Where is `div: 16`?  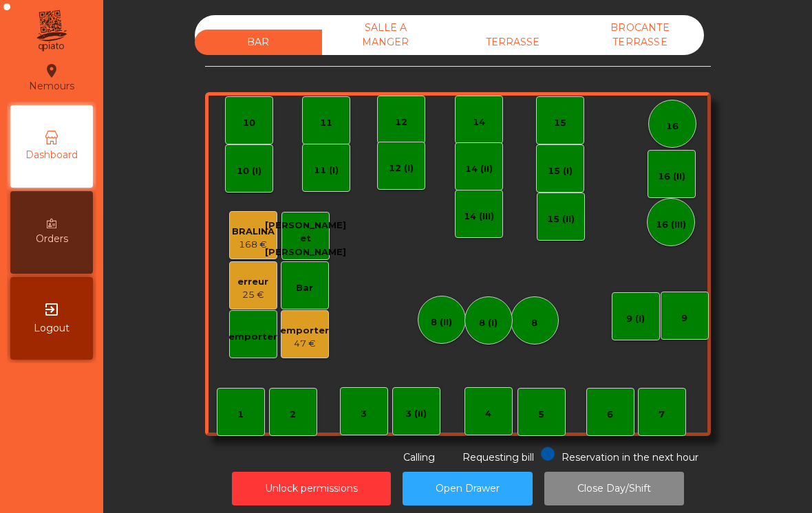
div: 16 is located at coordinates (672, 126).